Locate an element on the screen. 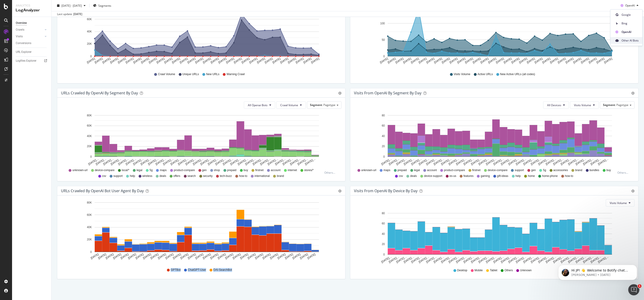 The height and width of the screenshot is (300, 644). span: search is located at coordinates (192, 176).